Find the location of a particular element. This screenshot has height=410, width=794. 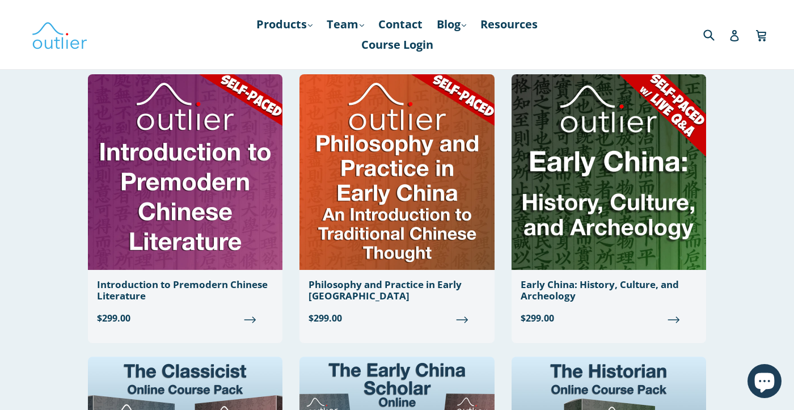

img: Outlier Linguistics is located at coordinates (60, 35).